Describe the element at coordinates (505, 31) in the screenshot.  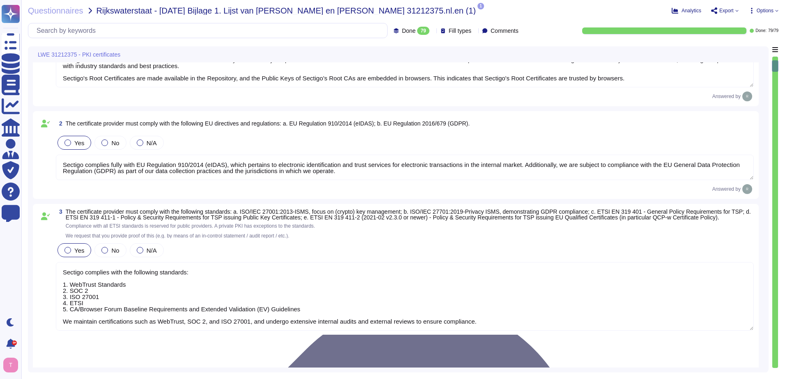
I see `span: Comments` at that location.